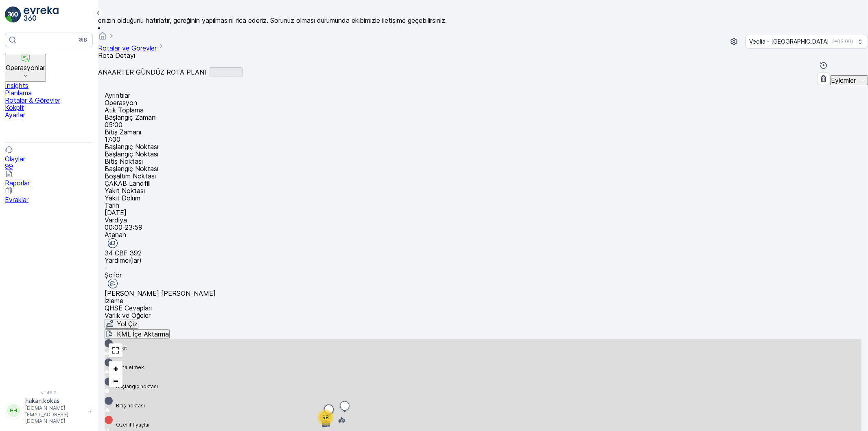 Image resolution: width=868 pixels, height=431 pixels. What do you see at coordinates (483, 191) in the screenshot?
I see `p: Yakıt Noktası` at bounding box center [483, 191].